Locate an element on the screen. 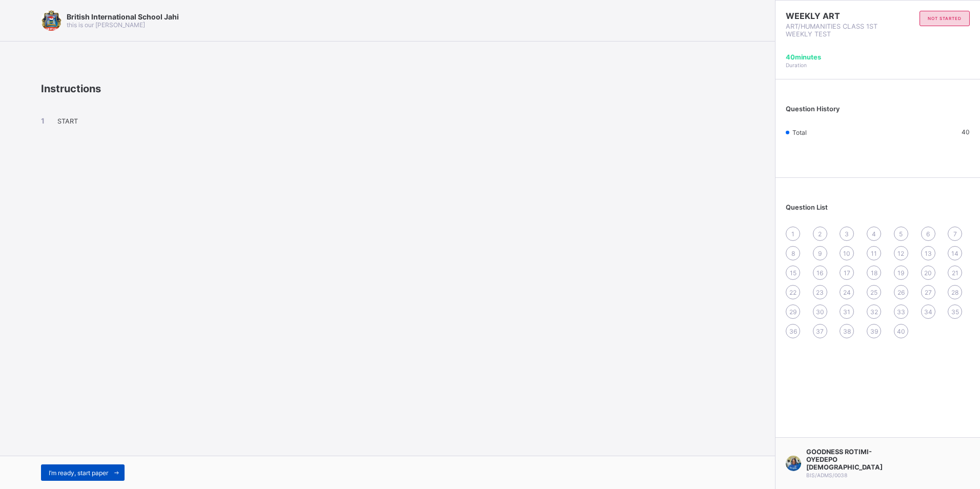 Image resolution: width=980 pixels, height=489 pixels. span: 11 is located at coordinates (874, 253).